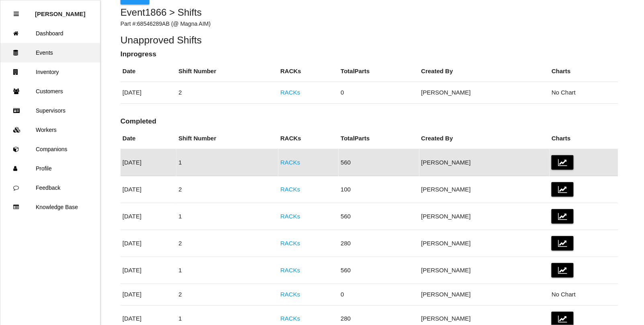  What do you see at coordinates (50, 149) in the screenshot?
I see `a: Companions` at bounding box center [50, 149].